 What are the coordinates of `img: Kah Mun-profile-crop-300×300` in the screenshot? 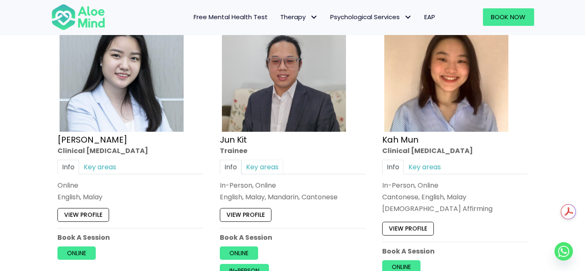 It's located at (447, 70).